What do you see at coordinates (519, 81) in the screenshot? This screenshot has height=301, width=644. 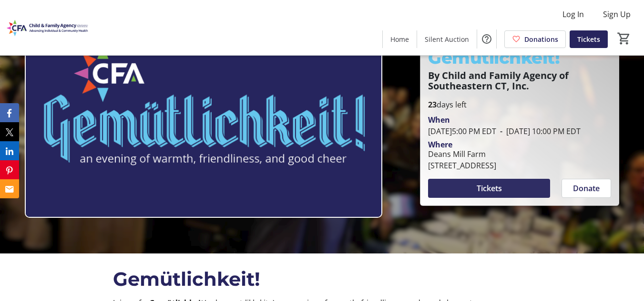 I see `p: By Child and Family Agency of Southeastern CT, Inc.` at bounding box center [519, 81].